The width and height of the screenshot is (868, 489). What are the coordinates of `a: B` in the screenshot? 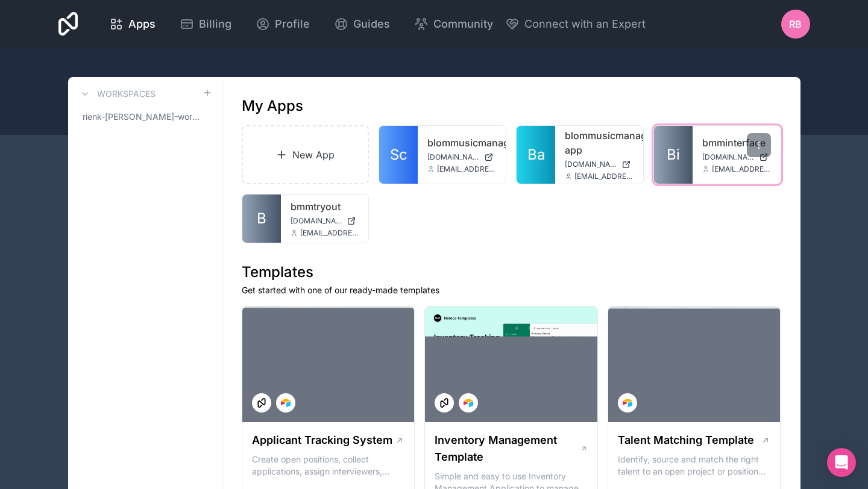 It's located at (262, 219).